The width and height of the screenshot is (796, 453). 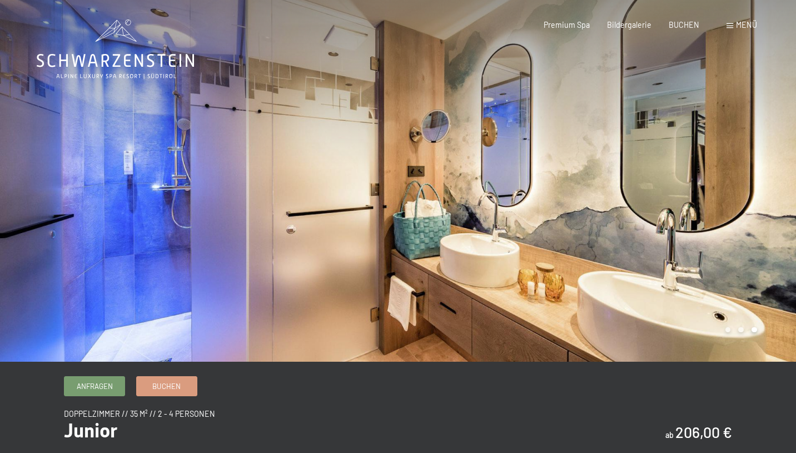 What do you see at coordinates (566, 24) in the screenshot?
I see `span: Premium Spa` at bounding box center [566, 24].